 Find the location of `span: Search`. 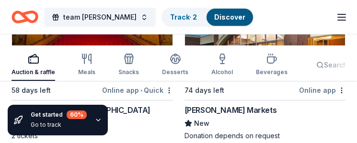

span: Search is located at coordinates (336, 65).